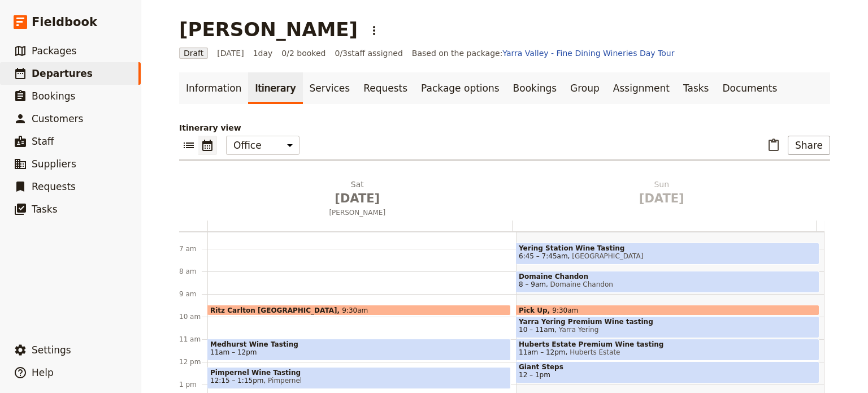 This screenshot has width=868, height=393. Describe the element at coordinates (359, 344) in the screenshot. I see `span: Medhurst Wine Tasting` at that location.